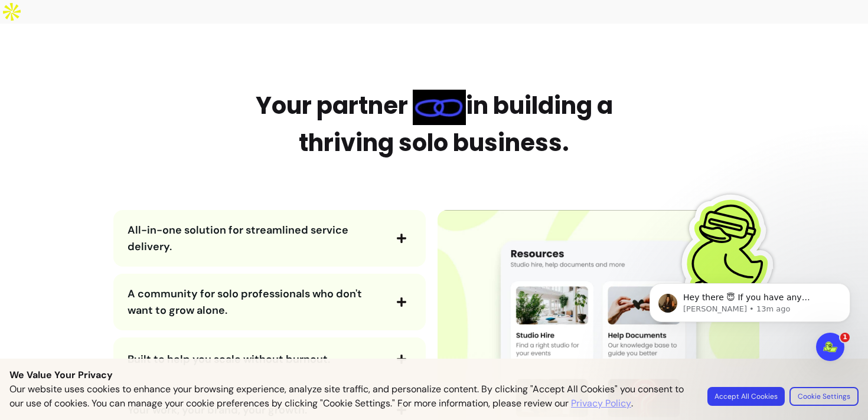 The width and height of the screenshot is (868, 420). Describe the element at coordinates (269, 239) in the screenshot. I see `button: All-in-one solution for streamlined service delivery.` at that location.